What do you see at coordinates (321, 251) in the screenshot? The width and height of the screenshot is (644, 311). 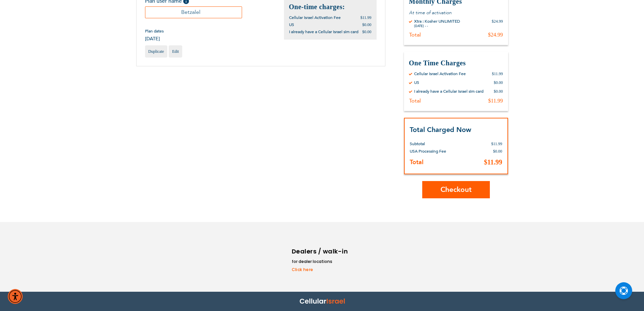 I see `h6: Dealers / walk-in` at bounding box center [321, 251].